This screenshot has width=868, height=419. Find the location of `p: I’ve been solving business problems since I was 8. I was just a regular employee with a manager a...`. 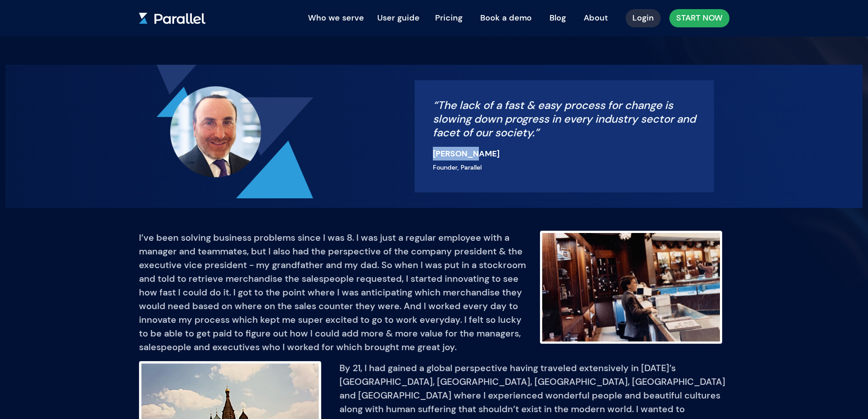

p: I’ve been solving business problems since I was 8. I was just a regular employee with a manager a... is located at coordinates (334, 293).